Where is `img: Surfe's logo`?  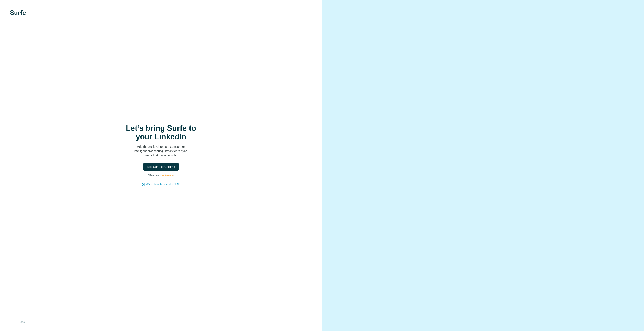 img: Surfe's logo is located at coordinates (18, 13).